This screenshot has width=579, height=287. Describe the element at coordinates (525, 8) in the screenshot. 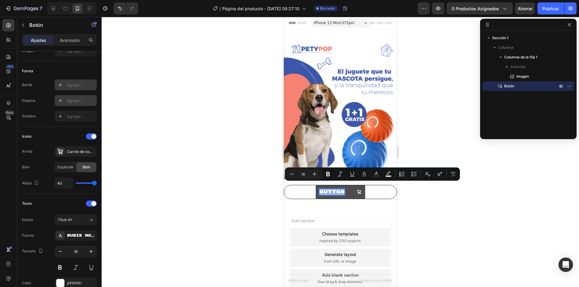

I see `font: Ahorrar` at that location.